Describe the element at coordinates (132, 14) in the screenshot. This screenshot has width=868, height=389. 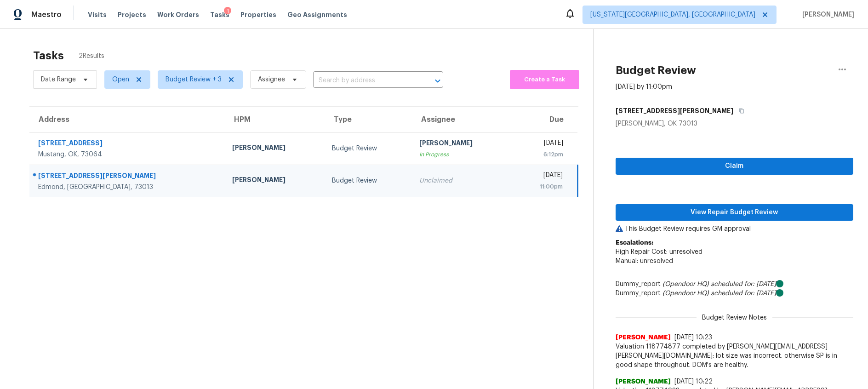
I see `span: Projects` at that location.